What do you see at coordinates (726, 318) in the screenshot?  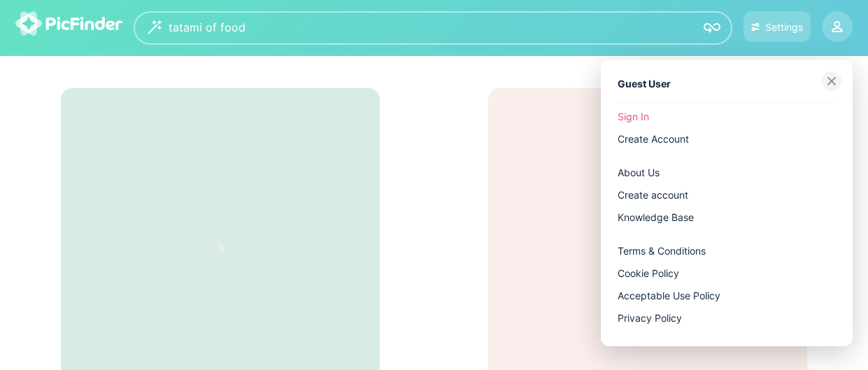 I see `a: Privacy Policy` at bounding box center [726, 318].